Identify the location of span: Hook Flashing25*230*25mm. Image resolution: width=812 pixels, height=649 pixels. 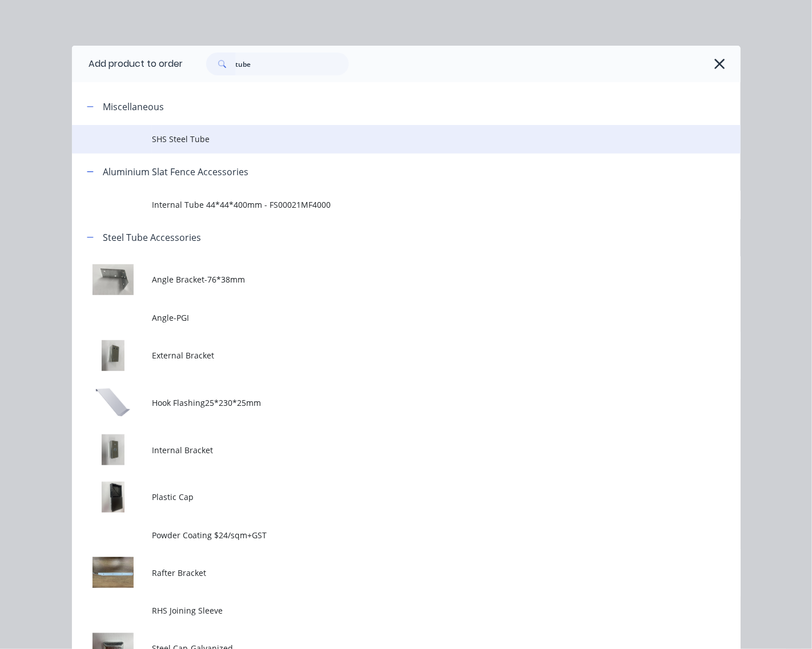
(387, 403).